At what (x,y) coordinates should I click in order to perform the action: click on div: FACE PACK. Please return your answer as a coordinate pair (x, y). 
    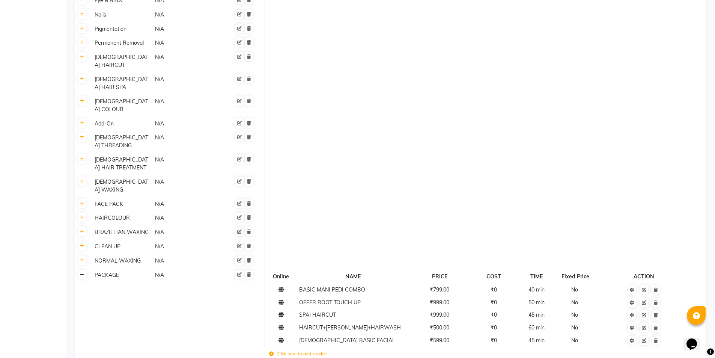
    Looking at the image, I should click on (121, 204).